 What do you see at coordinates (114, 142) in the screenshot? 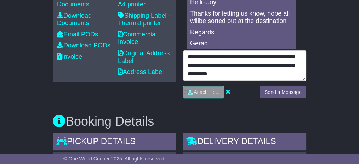
I see `div: Pickup Details` at bounding box center [114, 142].